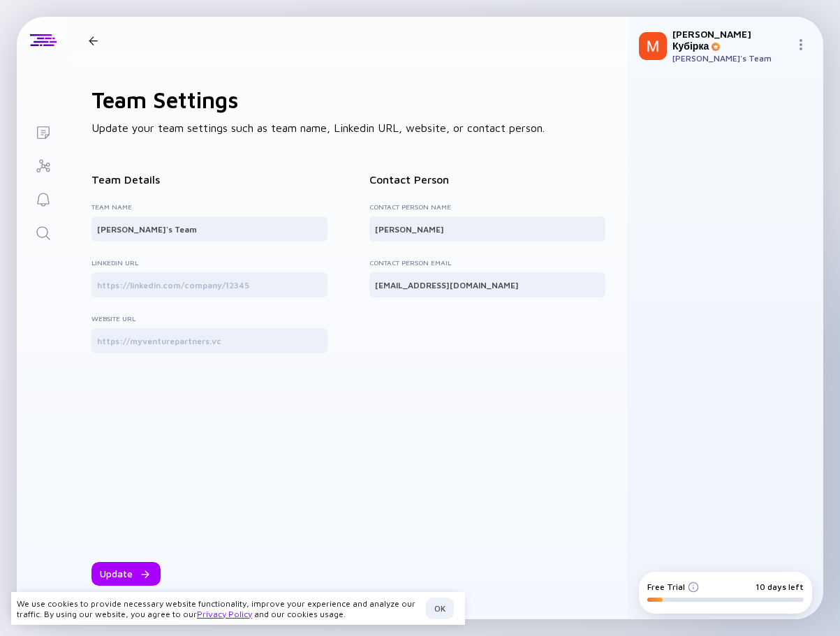 The width and height of the screenshot is (840, 636). What do you see at coordinates (126, 574) in the screenshot?
I see `div: Update` at bounding box center [126, 574].